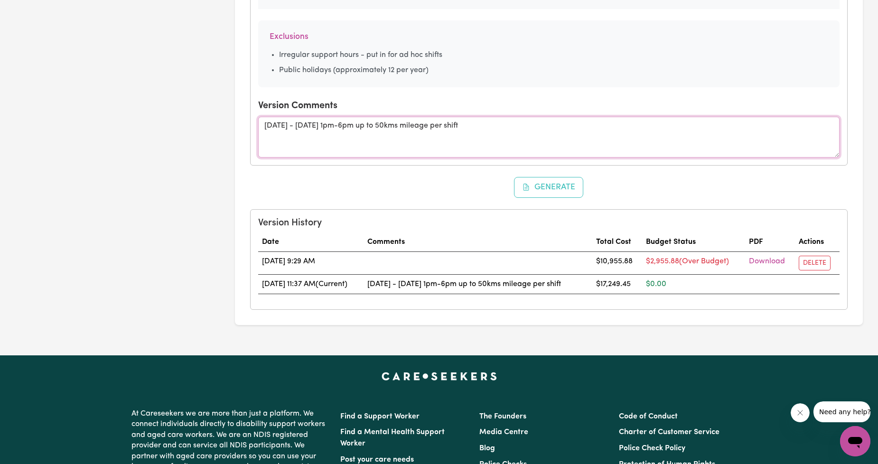  What do you see at coordinates (817, 242) in the screenshot?
I see `th: Actions` at bounding box center [817, 242].